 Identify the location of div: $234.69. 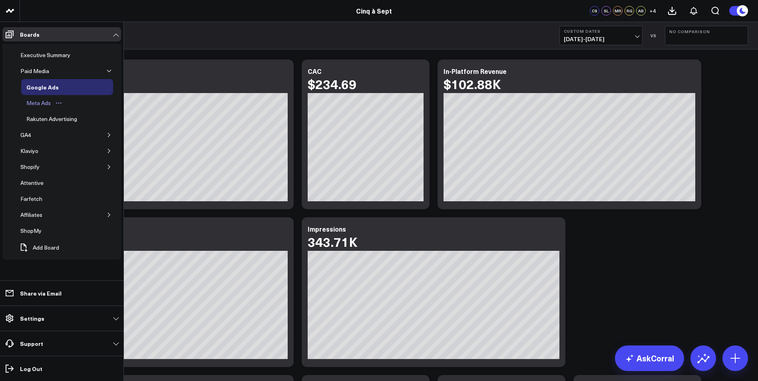
(332, 84).